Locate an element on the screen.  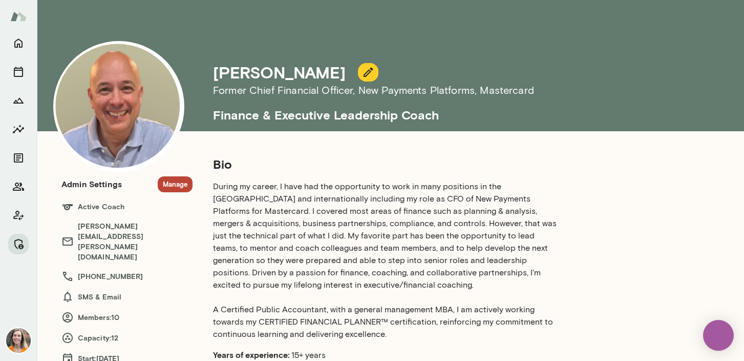
h6: SMS & Email is located at coordinates (127, 297).